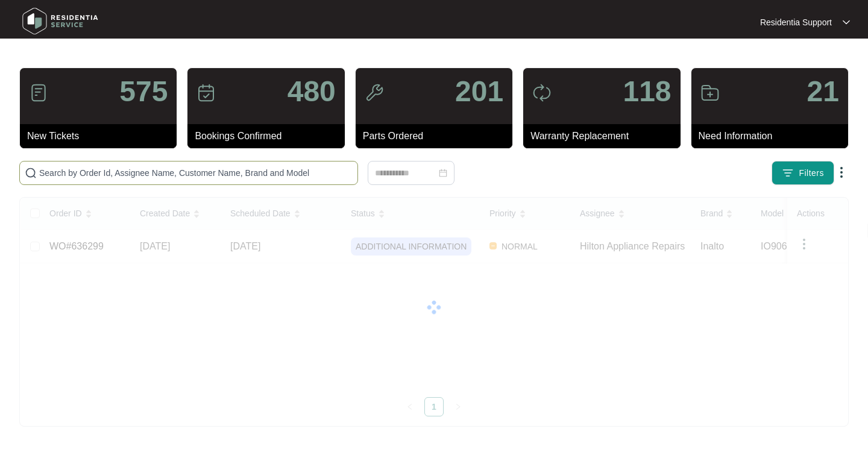 The height and width of the screenshot is (461, 868). I want to click on img: residentia service logo, so click(60, 21).